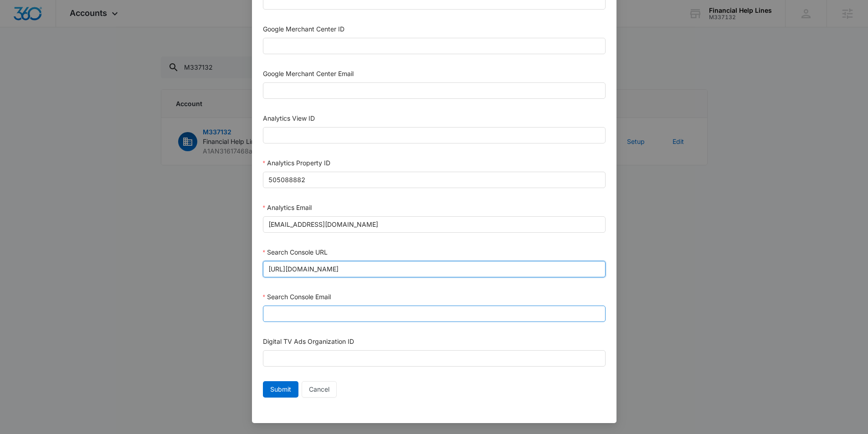  What do you see at coordinates (434, 314) in the screenshot?
I see `input: Search Console Email` at bounding box center [434, 314].